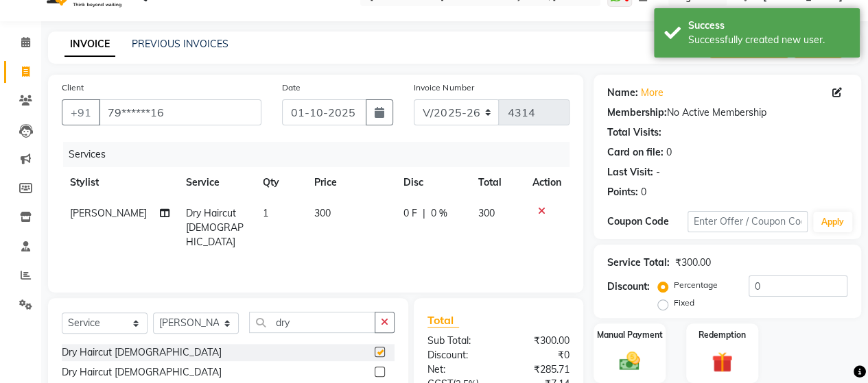 This screenshot has width=868, height=383. I want to click on div: Coupon Code, so click(647, 221).